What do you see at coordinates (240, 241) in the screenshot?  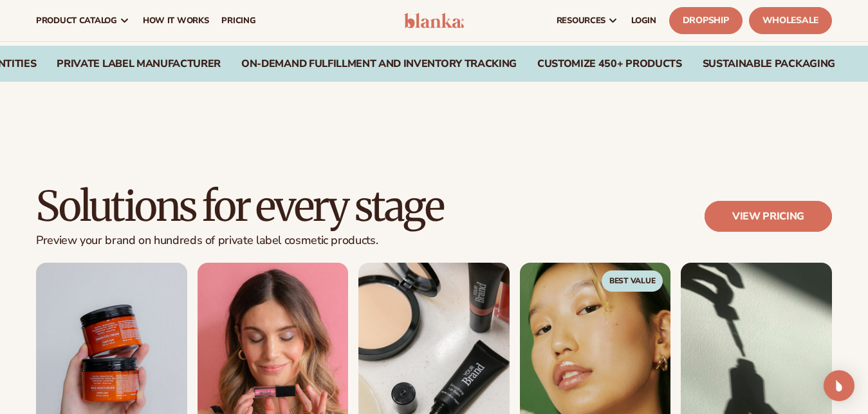 I see `p: Preview your brand on hundreds of private label cosmetic products.` at bounding box center [240, 241].